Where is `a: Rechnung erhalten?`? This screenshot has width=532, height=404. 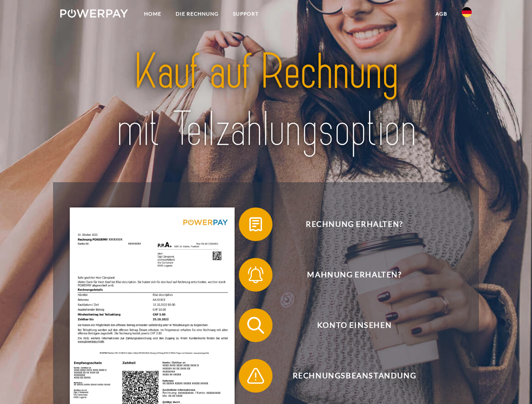
a: Rechnung erhalten? is located at coordinates (348, 224).